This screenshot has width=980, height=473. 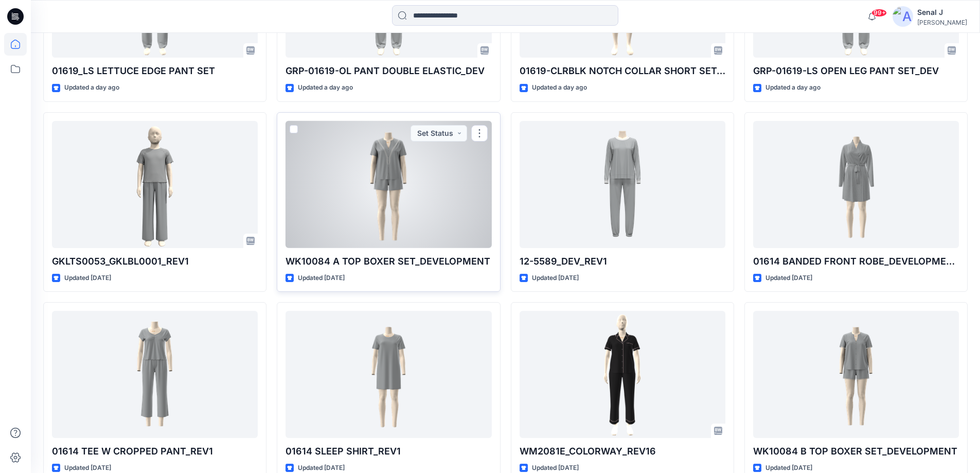 I want to click on p: GRP-01619-OL PANT DOUBLE ELASTIC_DEV, so click(x=388, y=71).